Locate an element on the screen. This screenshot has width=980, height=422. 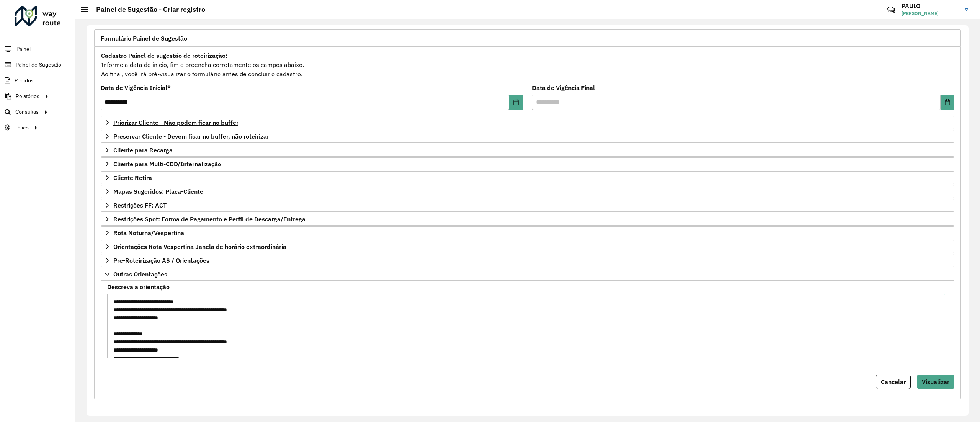
label: Data de Vigência Final is located at coordinates (563, 88).